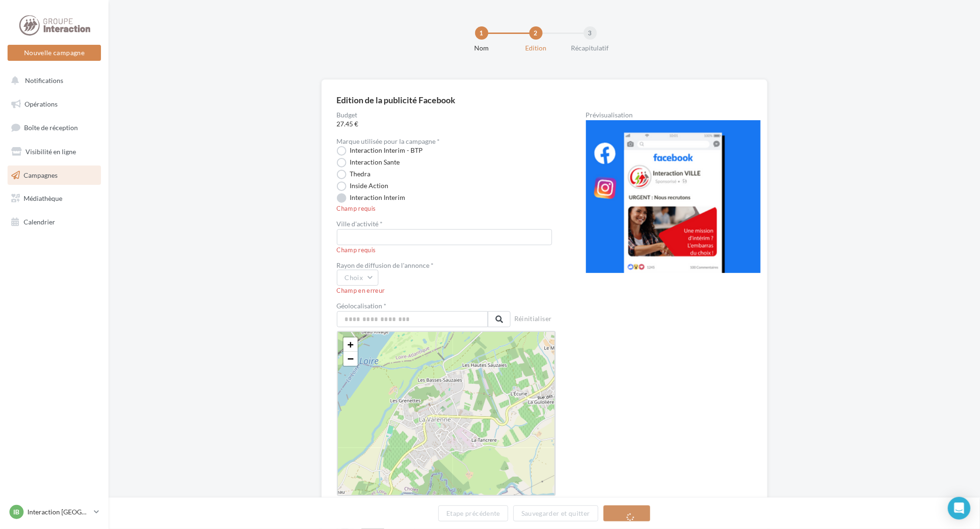  Describe the element at coordinates (669, 115) in the screenshot. I see `div: Prévisualisation` at that location.